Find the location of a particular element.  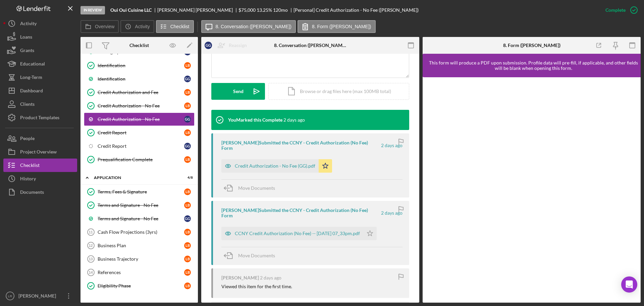

button: Loans is located at coordinates (40, 37).